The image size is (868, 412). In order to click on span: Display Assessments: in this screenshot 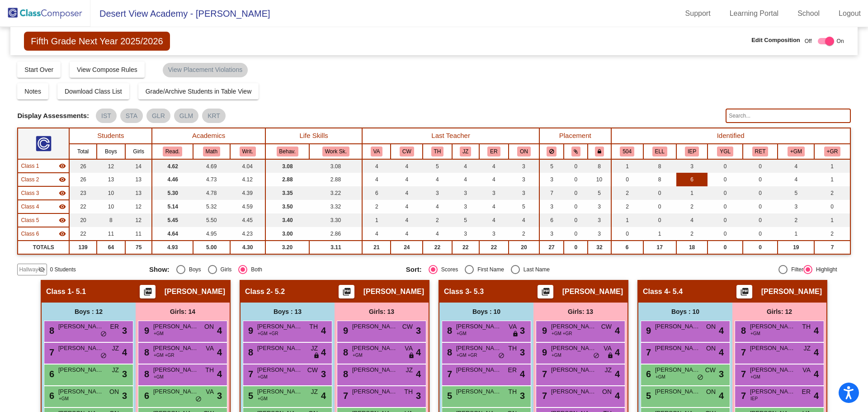, I will do `click(53, 116)`.